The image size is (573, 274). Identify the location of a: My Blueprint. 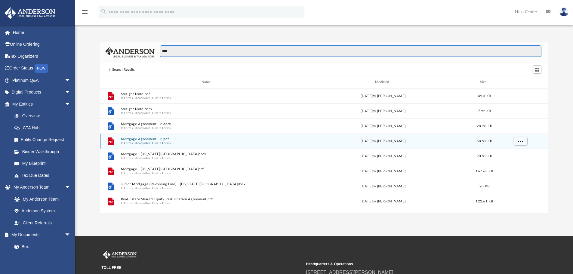
(42, 163).